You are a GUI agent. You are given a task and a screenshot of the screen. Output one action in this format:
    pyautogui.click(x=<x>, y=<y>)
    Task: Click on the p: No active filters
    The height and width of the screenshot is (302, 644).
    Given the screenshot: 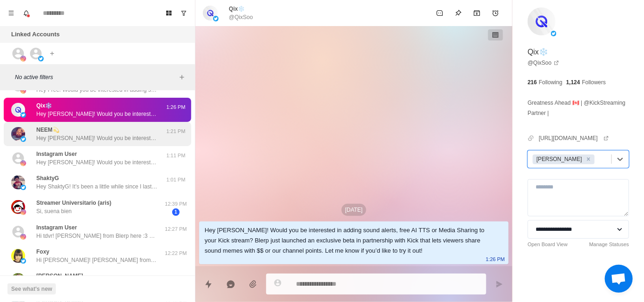 What is the action you would take?
    pyautogui.click(x=96, y=77)
    